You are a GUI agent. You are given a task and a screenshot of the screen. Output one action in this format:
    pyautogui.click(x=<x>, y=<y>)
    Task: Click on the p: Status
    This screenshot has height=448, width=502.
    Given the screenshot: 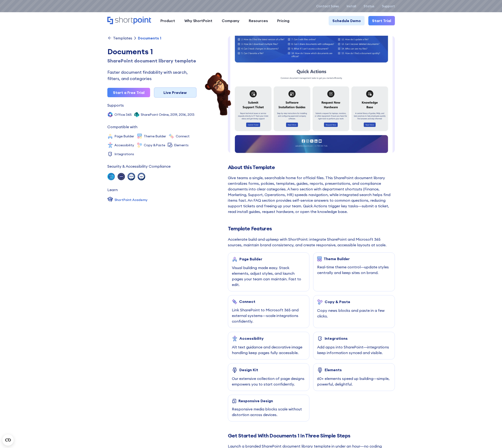 What is the action you would take?
    pyautogui.click(x=369, y=6)
    